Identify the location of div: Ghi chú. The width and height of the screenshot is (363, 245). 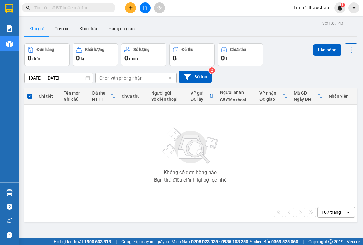
(75, 99).